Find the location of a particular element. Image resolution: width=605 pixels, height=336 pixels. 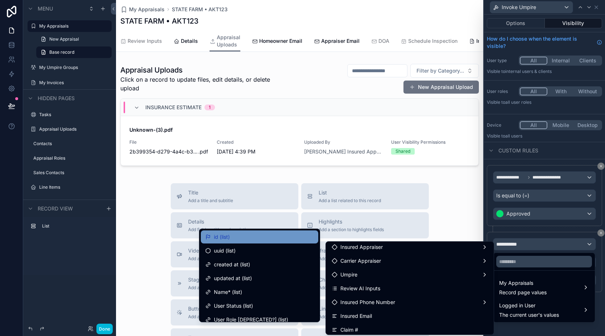

span: Add a video element is located at coordinates (209, 259).